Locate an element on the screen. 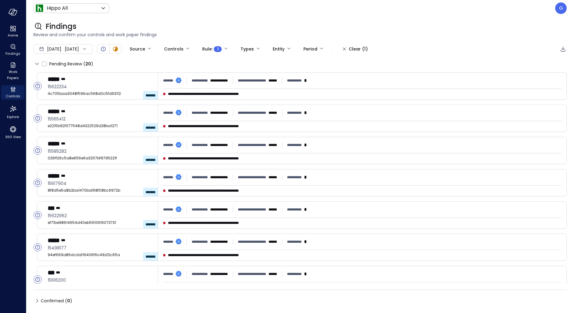 The image size is (574, 313). span: Confirmed is located at coordinates (57, 300).